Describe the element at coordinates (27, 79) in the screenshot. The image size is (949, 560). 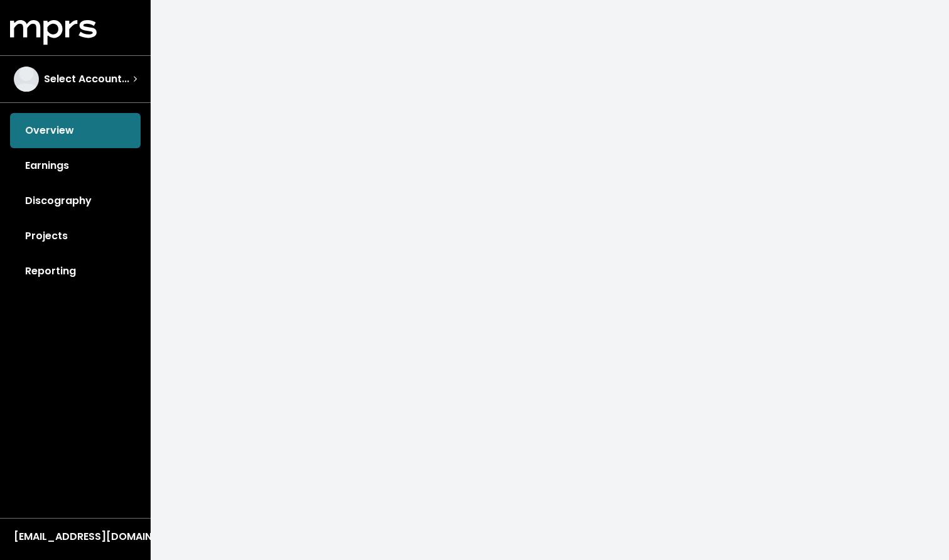
I see `img: The selected account / producer` at that location.